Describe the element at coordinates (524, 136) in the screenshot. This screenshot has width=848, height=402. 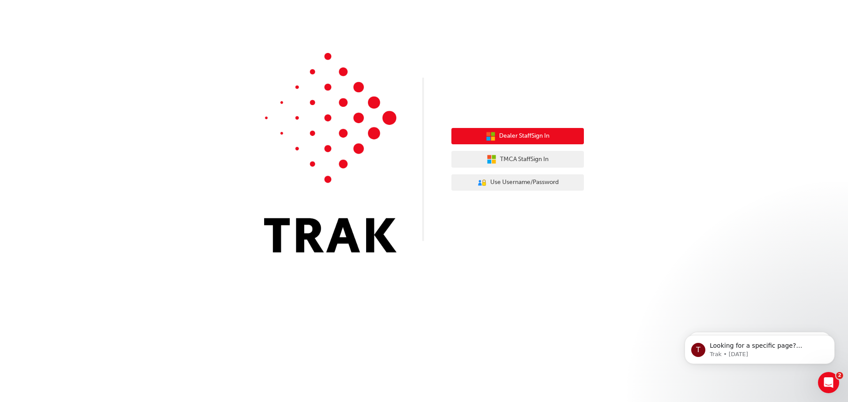
I see `span: Dealer Staff Sign In` at that location.